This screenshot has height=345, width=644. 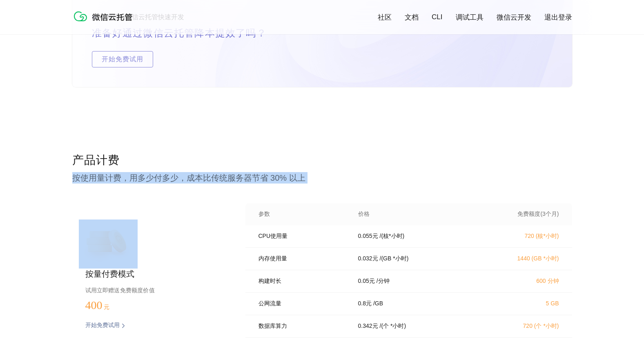 I want to click on p: 720 (核*小时), so click(x=523, y=236).